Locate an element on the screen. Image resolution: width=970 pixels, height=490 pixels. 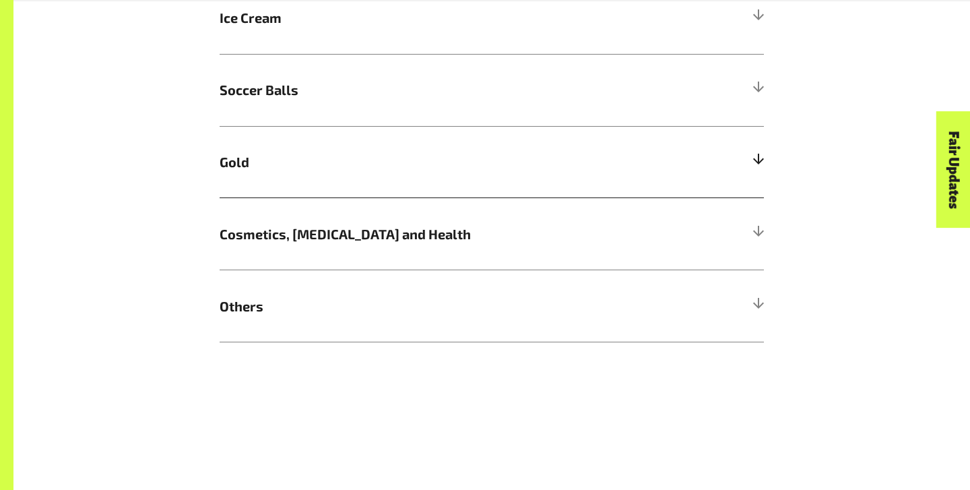
span: Ice Cream is located at coordinates (424, 18).